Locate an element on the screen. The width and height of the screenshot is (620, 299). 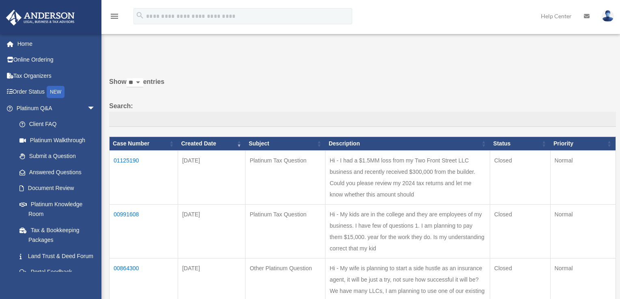
a: Client FAQ is located at coordinates (57, 125).